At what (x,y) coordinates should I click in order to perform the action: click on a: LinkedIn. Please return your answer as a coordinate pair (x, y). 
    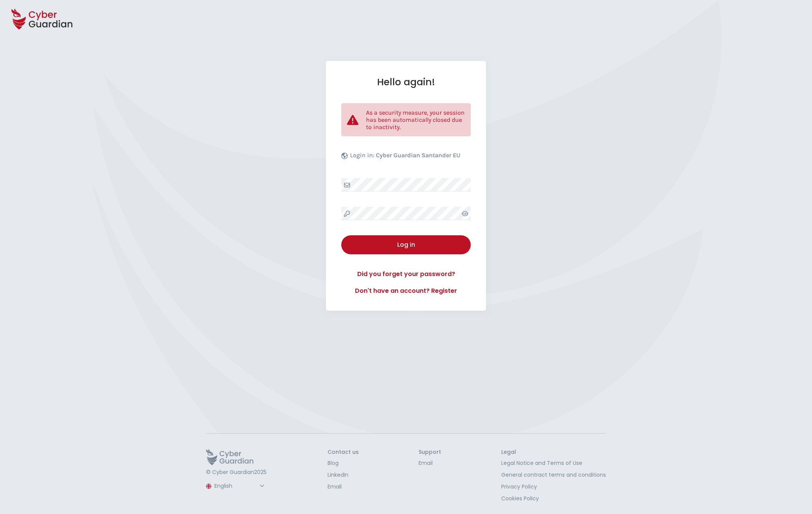
    Looking at the image, I should click on (343, 475).